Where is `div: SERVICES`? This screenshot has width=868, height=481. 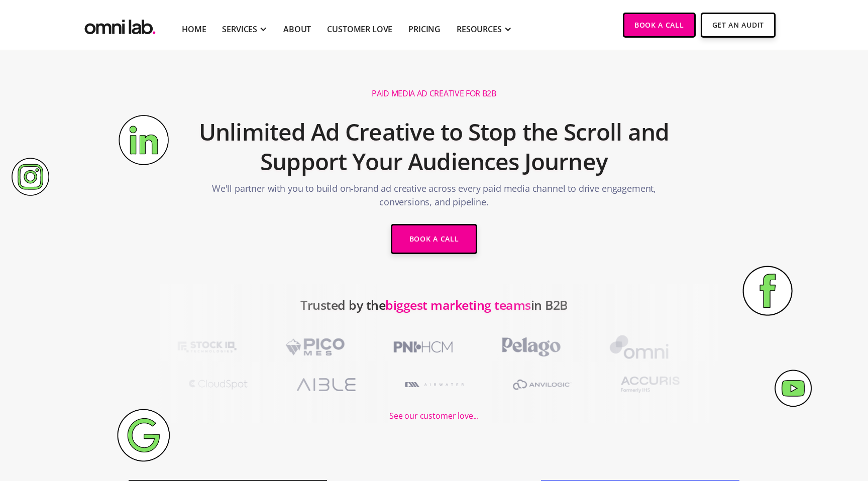 div: SERVICES is located at coordinates (240, 29).